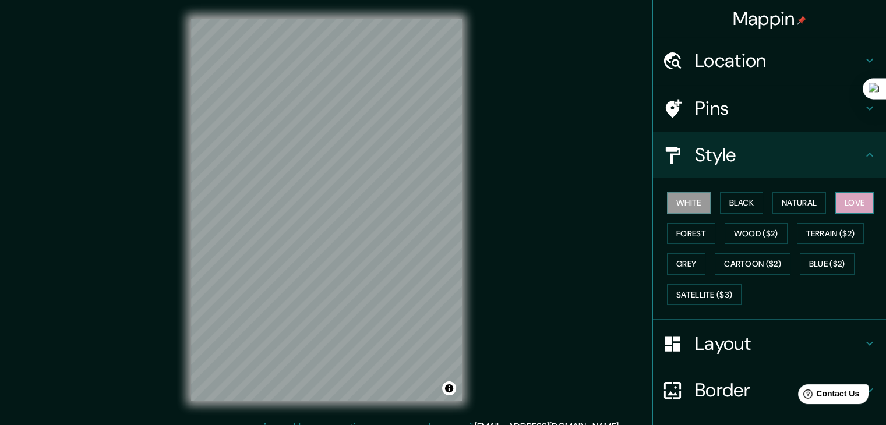 The height and width of the screenshot is (425, 886). I want to click on div: Location, so click(769, 61).